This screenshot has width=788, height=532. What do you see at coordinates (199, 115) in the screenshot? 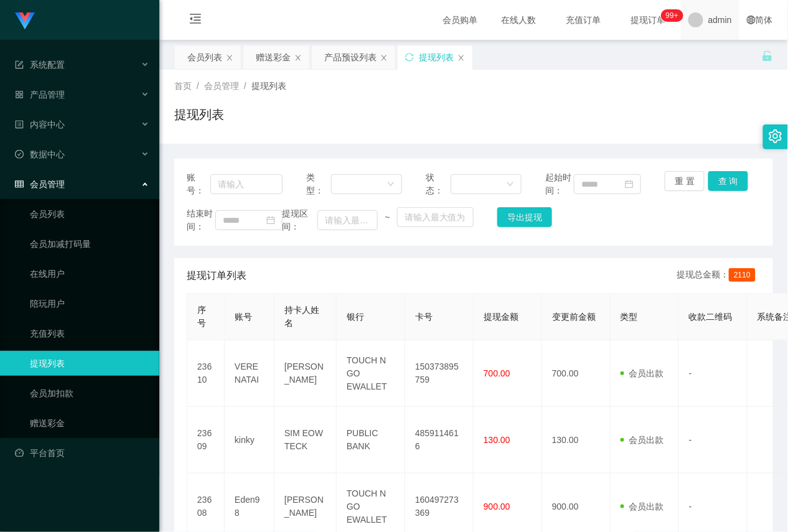
I see `h1: 提现列表` at bounding box center [199, 115].